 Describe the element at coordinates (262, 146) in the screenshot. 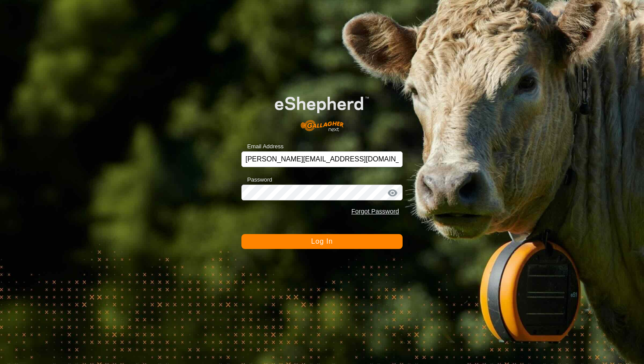

I see `label: Email Address` at that location.